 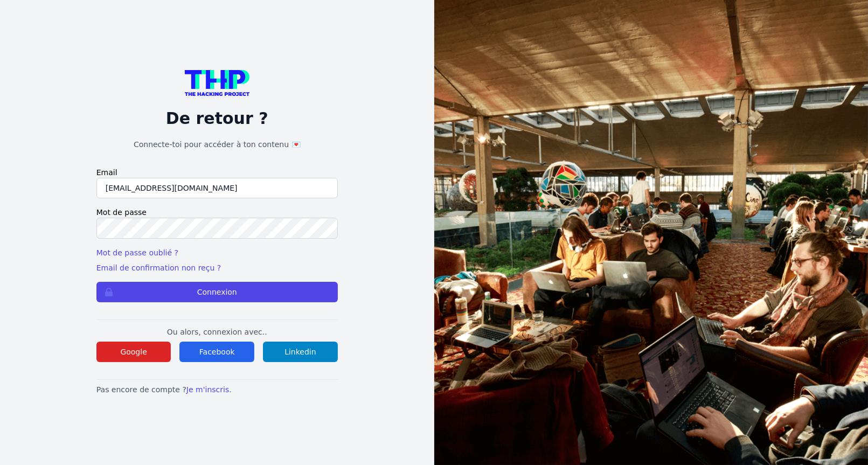 What do you see at coordinates (158, 268) in the screenshot?
I see `a: Email de confirmation non reçu ?` at bounding box center [158, 268].